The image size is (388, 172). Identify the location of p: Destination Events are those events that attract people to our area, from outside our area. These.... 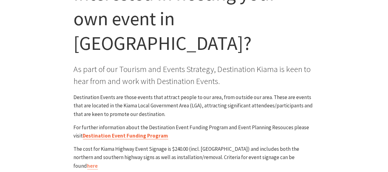
(194, 106).